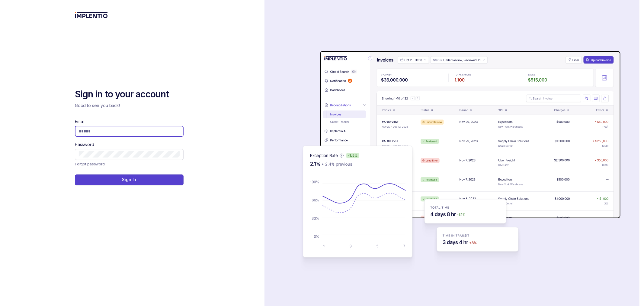  Describe the element at coordinates (90, 164) in the screenshot. I see `p: Forgot password` at that location.